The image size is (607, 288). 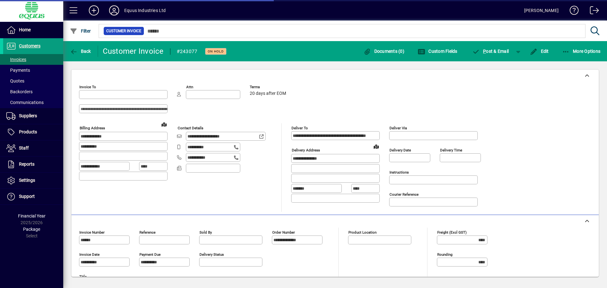 What do you see at coordinates (83, 276) in the screenshot?
I see `mat-label: Title` at bounding box center [83, 276].